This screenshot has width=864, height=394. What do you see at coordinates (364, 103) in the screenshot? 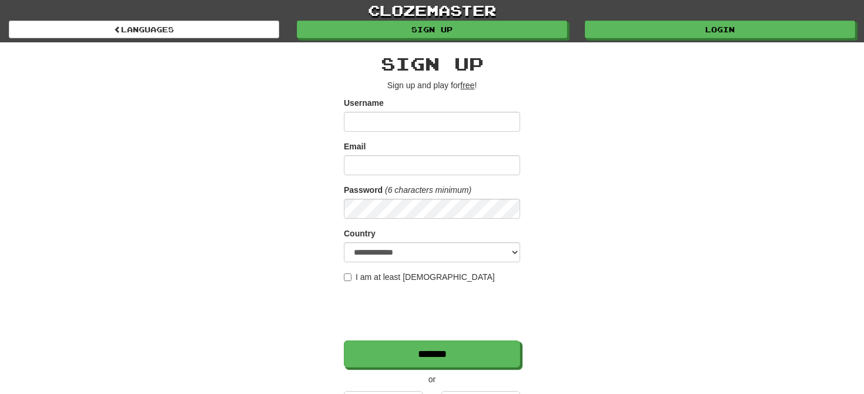
I see `label: Username` at bounding box center [364, 103].